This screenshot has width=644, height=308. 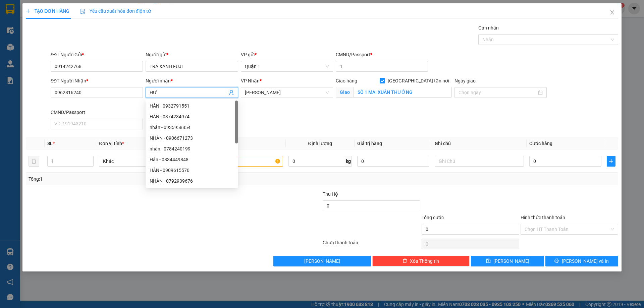 What do you see at coordinates (432, 218) in the screenshot?
I see `span: Tổng cước` at bounding box center [432, 218].